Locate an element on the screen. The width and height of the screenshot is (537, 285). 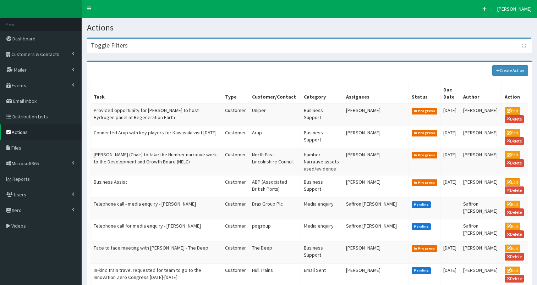
span: Xero is located at coordinates (17, 210).